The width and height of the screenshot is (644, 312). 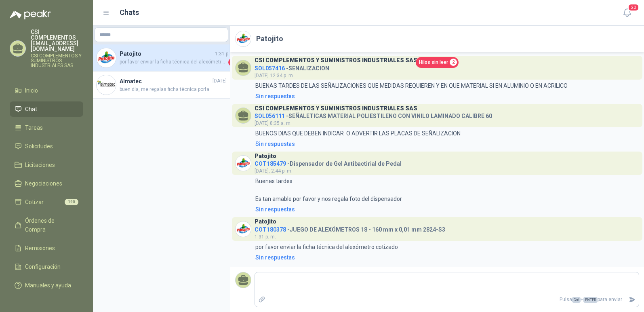 What do you see at coordinates (447, 299) in the screenshot?
I see `p: Pulsa + para enviar` at bounding box center [447, 299].